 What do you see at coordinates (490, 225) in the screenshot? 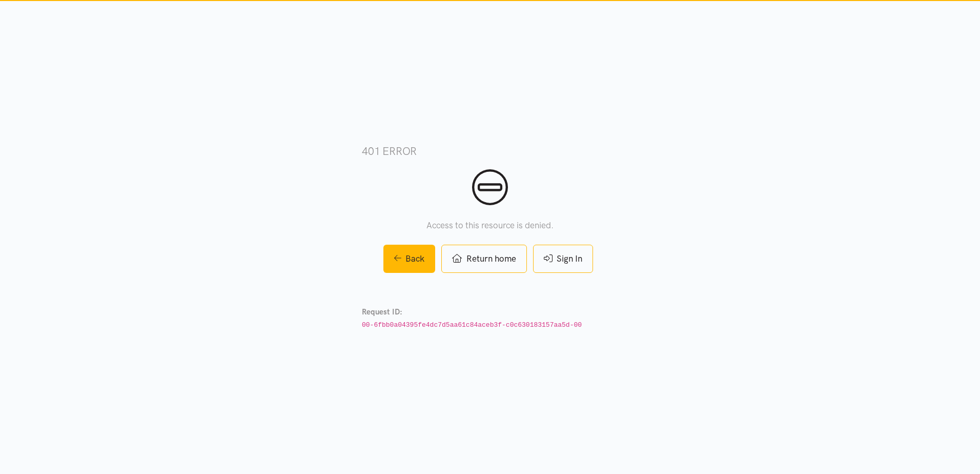
I see `p: Access to this resource is denied.` at bounding box center [490, 225].